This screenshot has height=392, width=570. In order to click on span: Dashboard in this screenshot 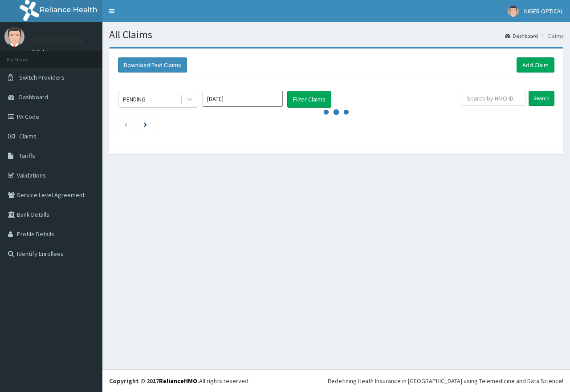, I will do `click(34, 97)`.